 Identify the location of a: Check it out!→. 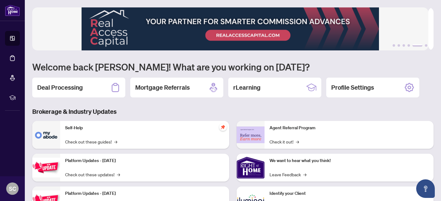
(284, 142).